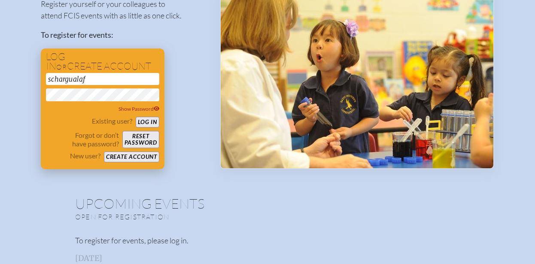 Image resolution: width=535 pixels, height=264 pixels. Describe the element at coordinates (123, 35) in the screenshot. I see `p: To register for events:` at that location.